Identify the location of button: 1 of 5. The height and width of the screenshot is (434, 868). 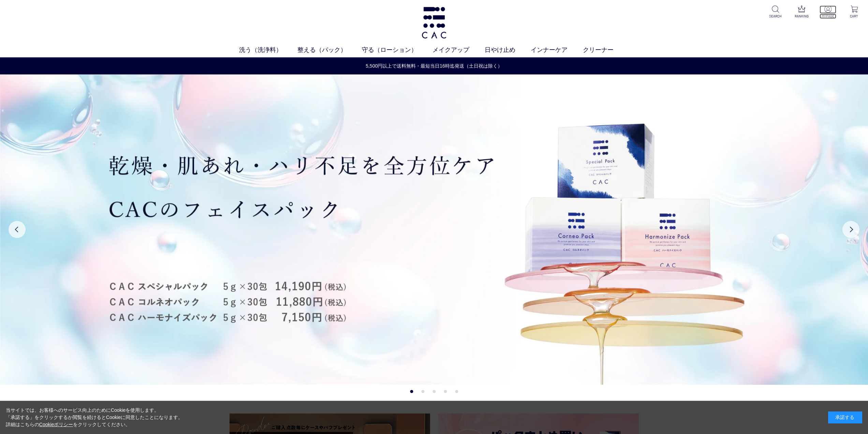
(411, 391).